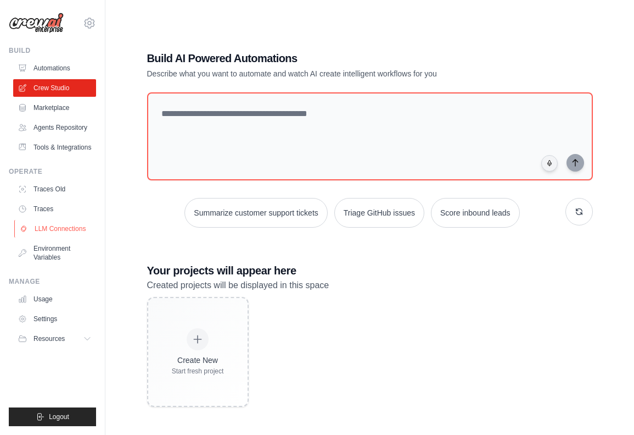 The height and width of the screenshot is (435, 634). What do you see at coordinates (59, 416) in the screenshot?
I see `span: Logout` at bounding box center [59, 416].